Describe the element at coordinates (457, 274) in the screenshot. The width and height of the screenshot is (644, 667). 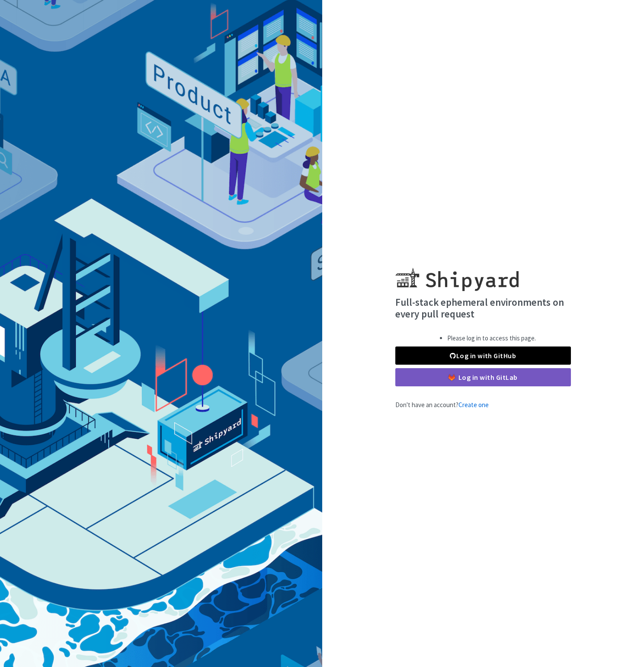
I see `img: Shipyard logo` at that location.